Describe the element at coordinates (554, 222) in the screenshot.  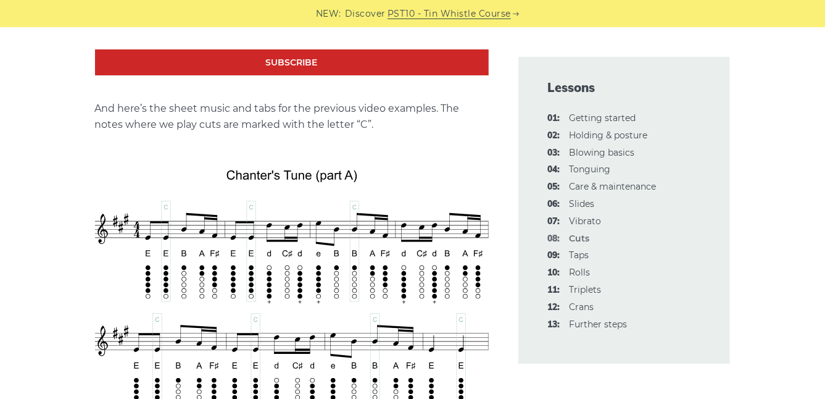
I see `span: 07:` at that location.